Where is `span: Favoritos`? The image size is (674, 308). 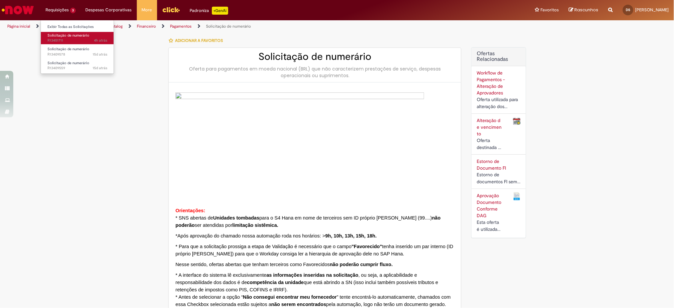
span: Favoritos is located at coordinates (550, 10).